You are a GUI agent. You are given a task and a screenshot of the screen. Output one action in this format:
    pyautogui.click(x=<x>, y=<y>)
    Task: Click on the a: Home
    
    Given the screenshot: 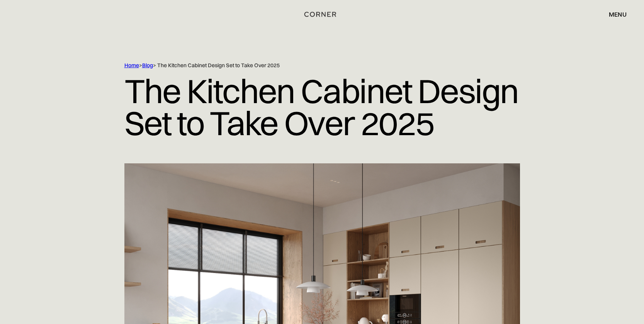 What is the action you would take?
    pyautogui.click(x=132, y=65)
    